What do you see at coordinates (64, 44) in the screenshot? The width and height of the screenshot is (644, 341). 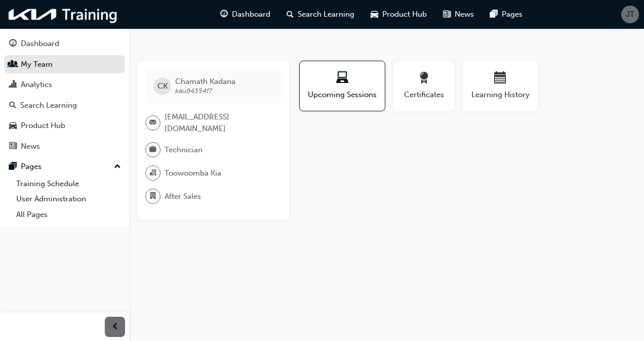 I see `a: Dashboard` at bounding box center [64, 44].